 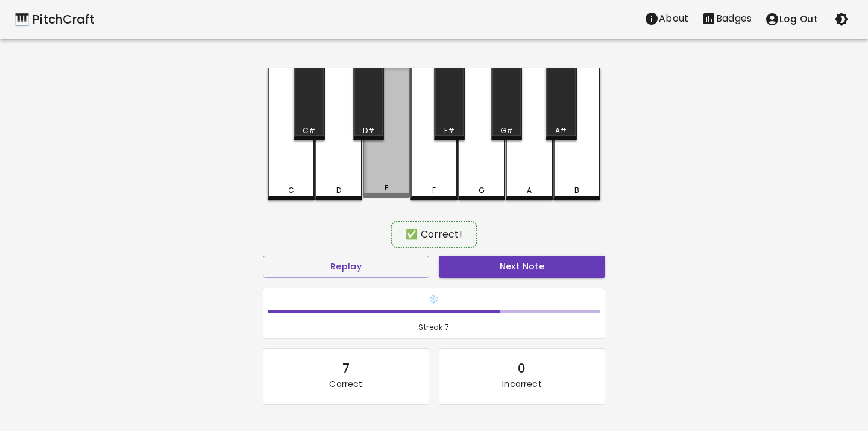 I want to click on a: Stats, so click(x=726, y=19).